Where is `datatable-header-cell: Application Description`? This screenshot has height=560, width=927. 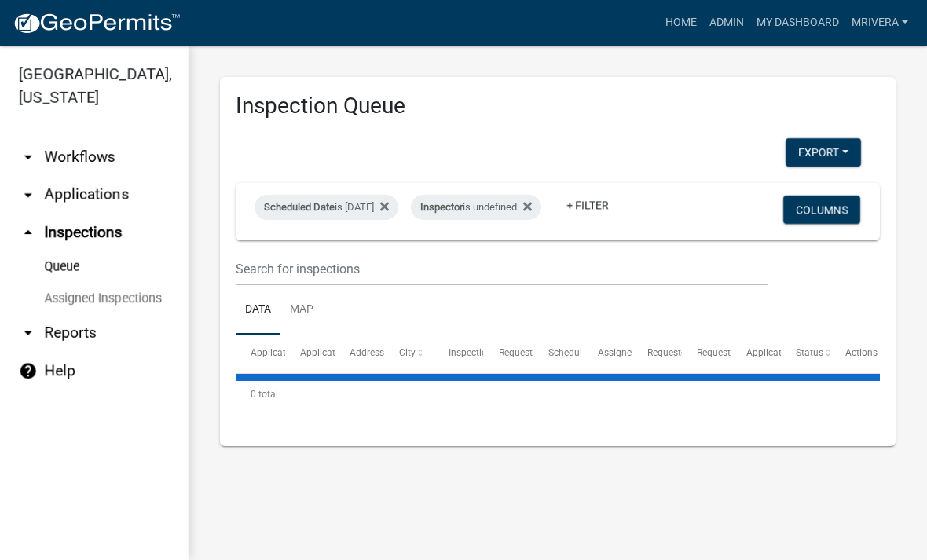
datatable-header-cell: Application Description is located at coordinates (755, 353).